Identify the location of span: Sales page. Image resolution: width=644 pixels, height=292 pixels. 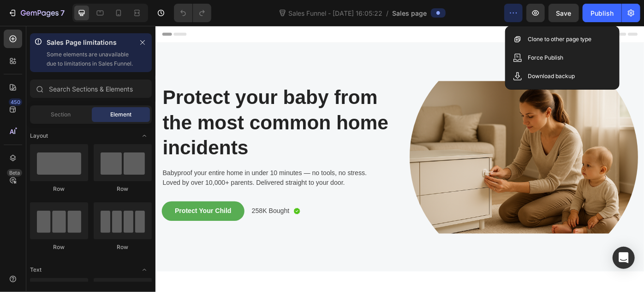
(410, 13).